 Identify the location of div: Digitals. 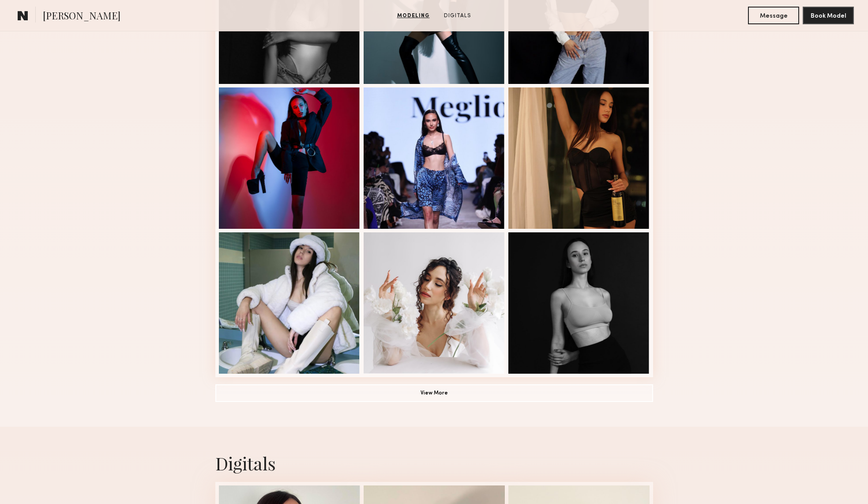
(434, 463).